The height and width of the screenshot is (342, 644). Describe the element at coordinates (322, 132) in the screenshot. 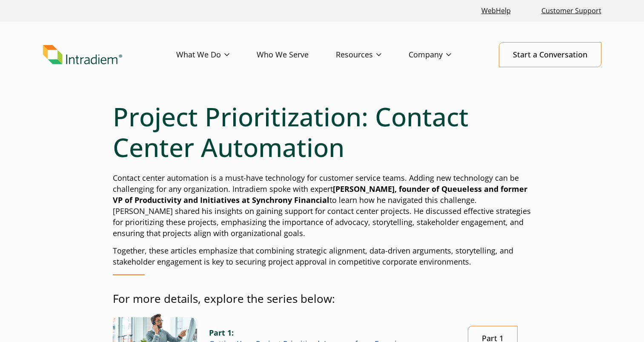

I see `h1: Project Prioritization: Contact Center Automation` at that location.